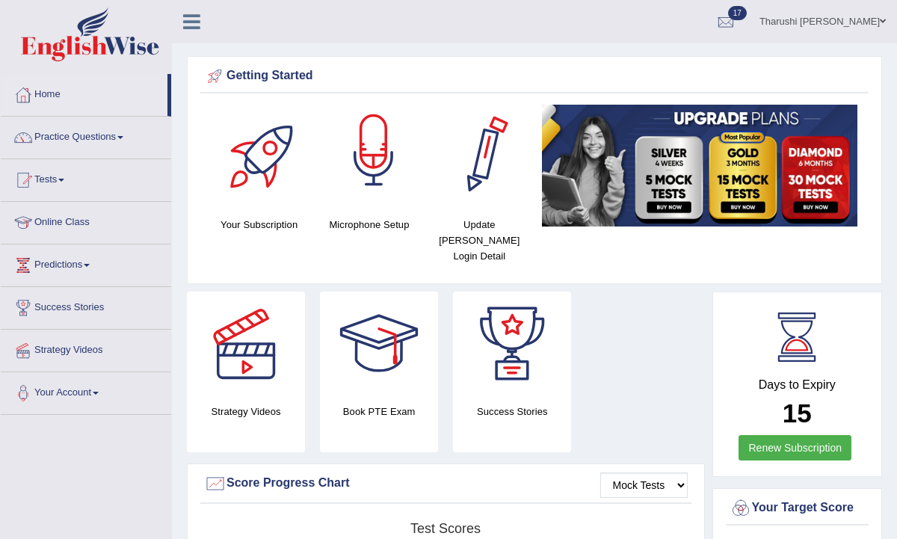  Describe the element at coordinates (86, 391) in the screenshot. I see `a: Your Account` at that location.